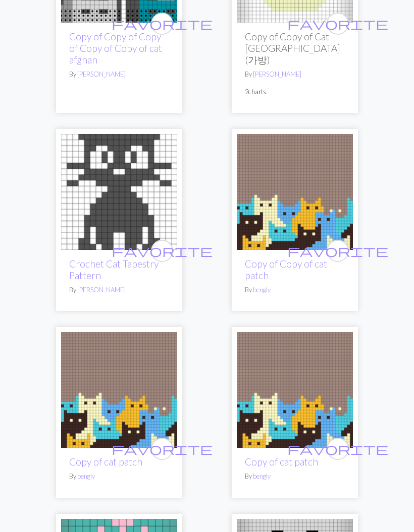 The height and width of the screenshot is (532, 414). What do you see at coordinates (119, 191) in the screenshot?
I see `a: Crochet Cat Lace Bookmark Pattern` at bounding box center [119, 191].